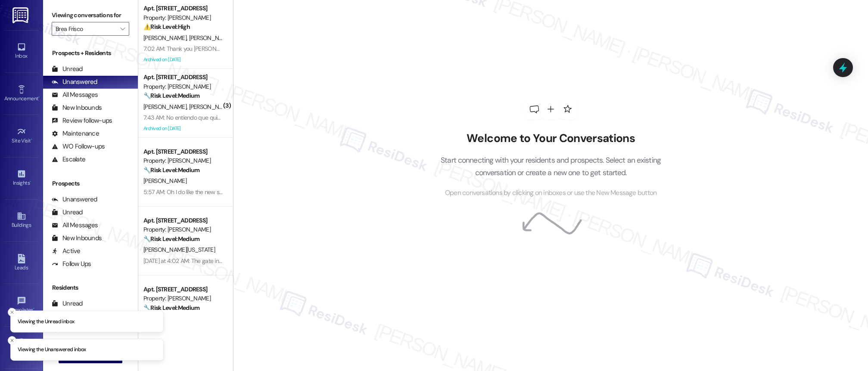  What do you see at coordinates (166, 27) in the screenshot?
I see `strong: ⚠️ Risk Level: High` at bounding box center [166, 27].